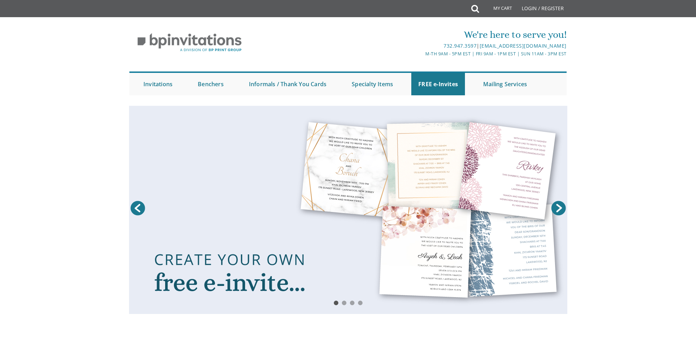  What do you see at coordinates (559, 208) in the screenshot?
I see `a: Next` at bounding box center [559, 208].